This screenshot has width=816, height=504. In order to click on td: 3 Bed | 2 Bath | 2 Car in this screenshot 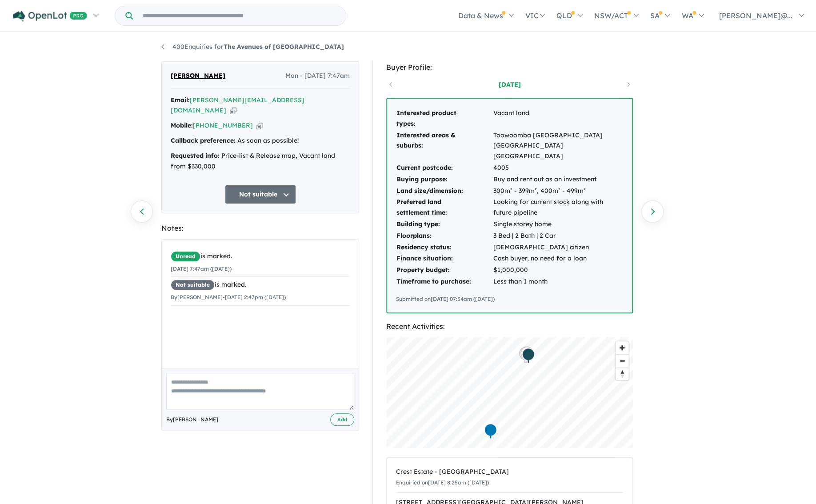, I will do `click(558, 236)`.